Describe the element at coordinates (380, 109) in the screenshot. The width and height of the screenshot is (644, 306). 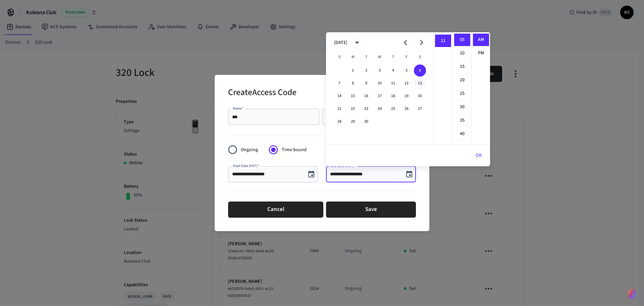
I see `button: 24` at that location.